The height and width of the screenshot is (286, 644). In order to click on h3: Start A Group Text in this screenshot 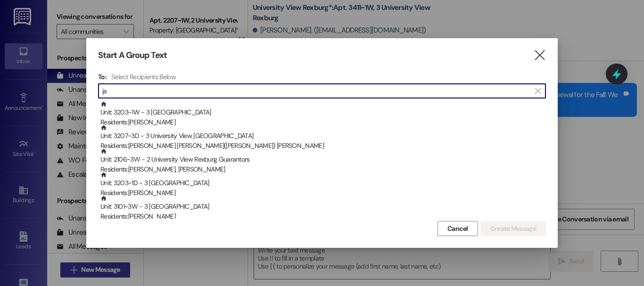, I will do `click(133, 55)`.